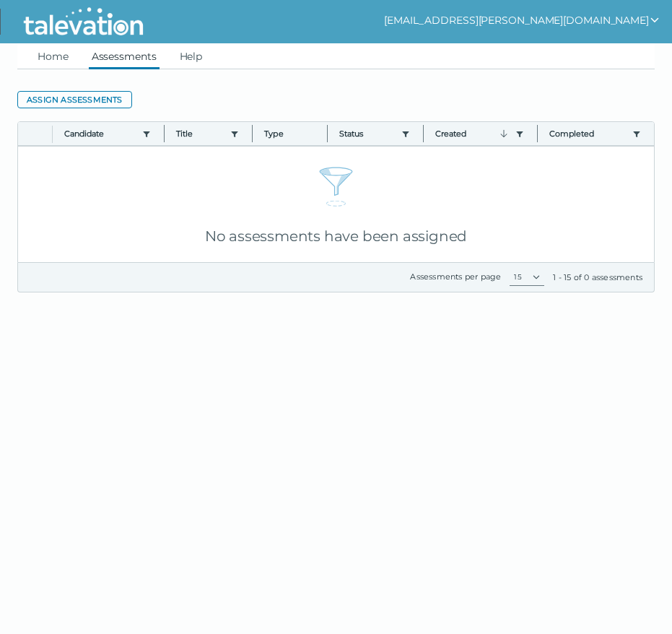 The height and width of the screenshot is (634, 672). I want to click on label: Assessments per page, so click(456, 277).